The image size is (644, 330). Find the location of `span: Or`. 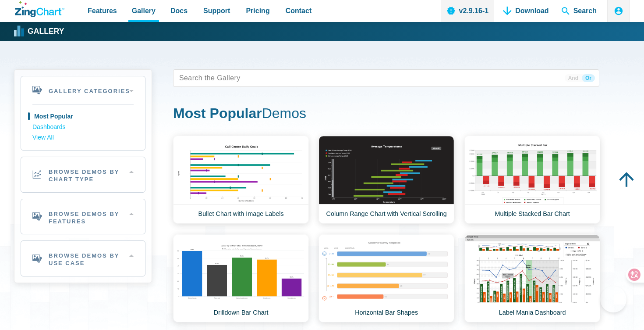

span: Or is located at coordinates (588, 78).